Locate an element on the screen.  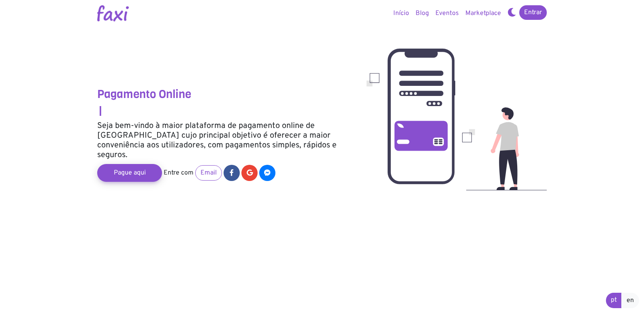
a: Eventos is located at coordinates (448, 14).